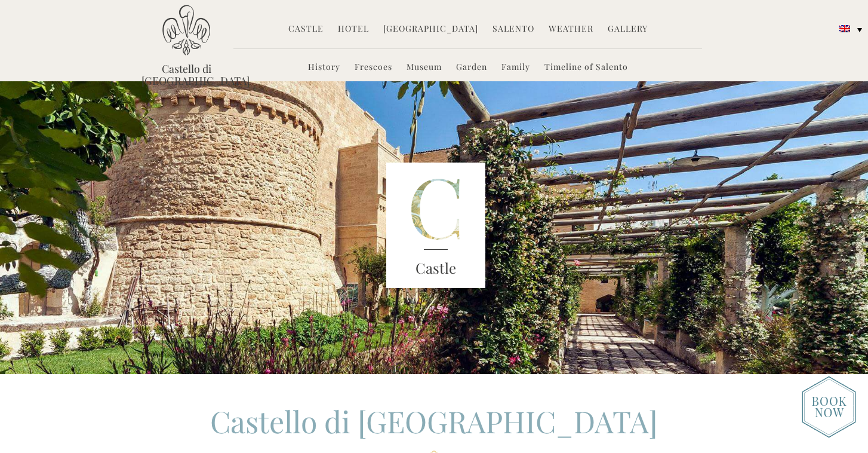 This screenshot has height=453, width=868. What do you see at coordinates (186, 30) in the screenshot?
I see `img: Castello di Ugento` at bounding box center [186, 30].